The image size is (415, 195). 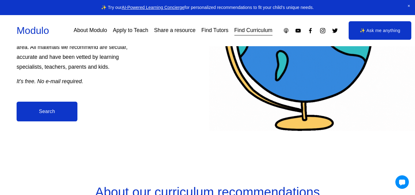 What do you see at coordinates (153, 7) in the screenshot?
I see `a: AI-Powered Learning Concierge` at bounding box center [153, 7].